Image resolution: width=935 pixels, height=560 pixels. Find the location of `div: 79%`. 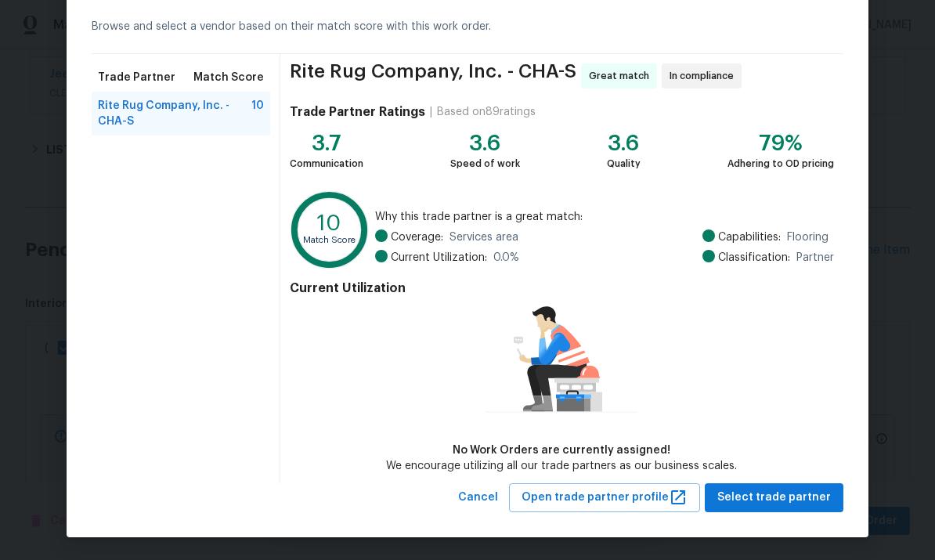

div: 79% is located at coordinates (780, 143).